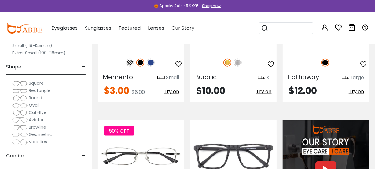  What do you see at coordinates (65, 28) in the screenshot?
I see `span: Eyeglasses` at bounding box center [65, 28].